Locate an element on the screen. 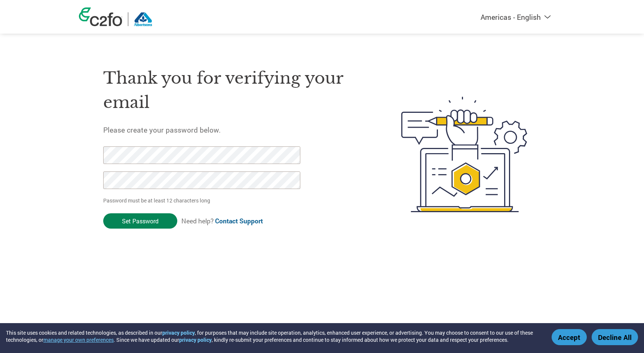  h5: Please create your password below. is located at coordinates (235, 129).